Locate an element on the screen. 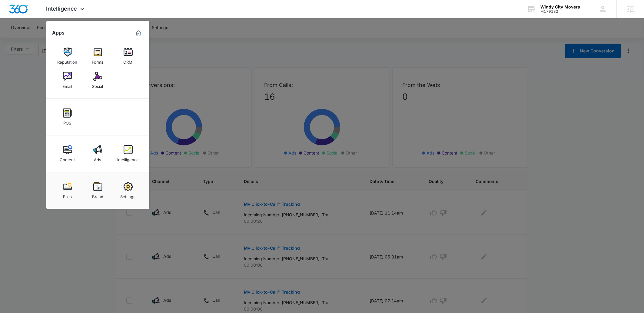 The image size is (644, 313). div: account name is located at coordinates (561, 7).